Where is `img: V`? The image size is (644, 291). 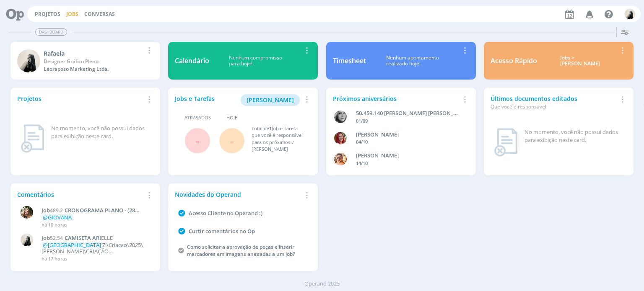 img: V is located at coordinates (340, 159).